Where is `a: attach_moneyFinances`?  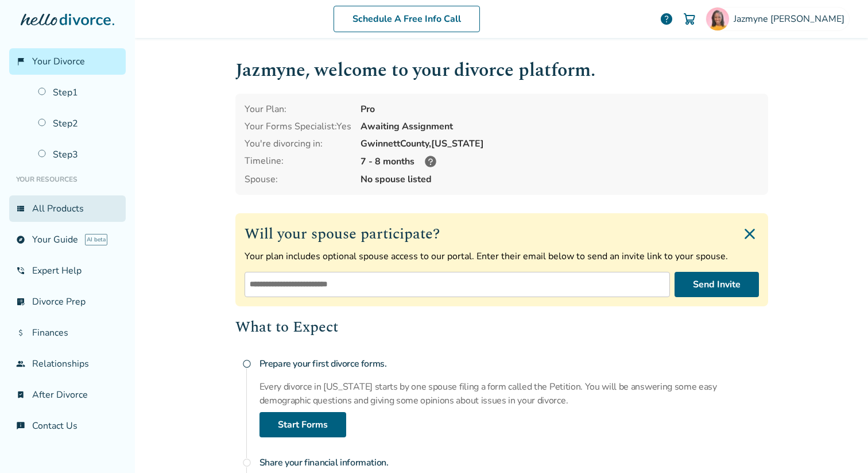
a: attach_moneyFinances is located at coordinates (67, 333).